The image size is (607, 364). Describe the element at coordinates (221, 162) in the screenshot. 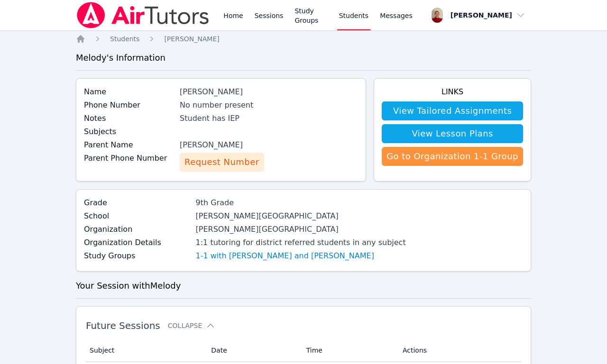

I see `span: Request Number` at that location.